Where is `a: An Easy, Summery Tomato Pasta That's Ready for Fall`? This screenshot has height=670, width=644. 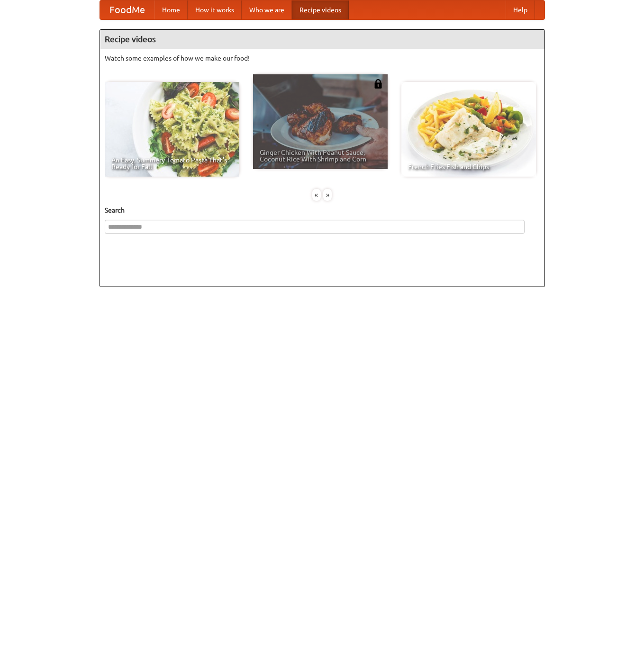
a: An Easy, Summery Tomato Pasta That's Ready for Fall is located at coordinates (172, 129).